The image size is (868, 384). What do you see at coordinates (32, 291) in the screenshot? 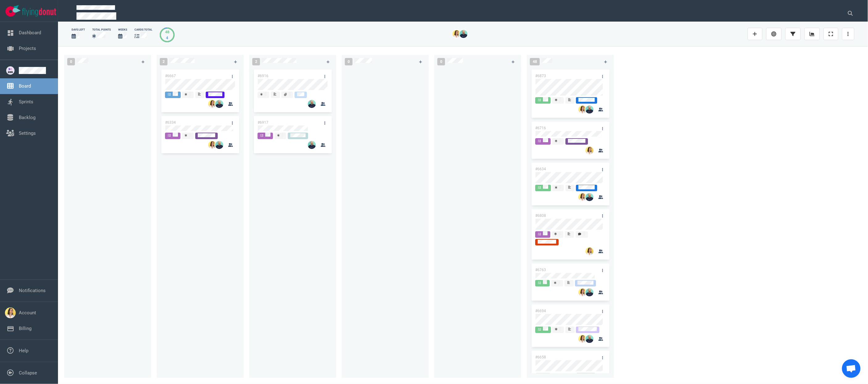
I see `a: Notifications` at bounding box center [32, 291].